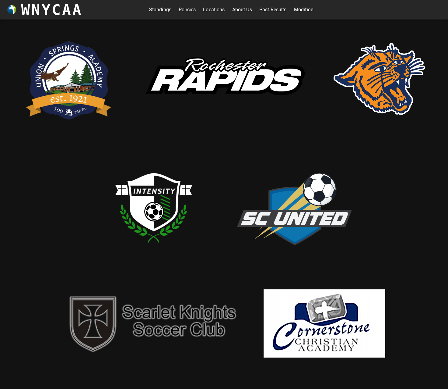  I want to click on a: Past Results, so click(273, 10).